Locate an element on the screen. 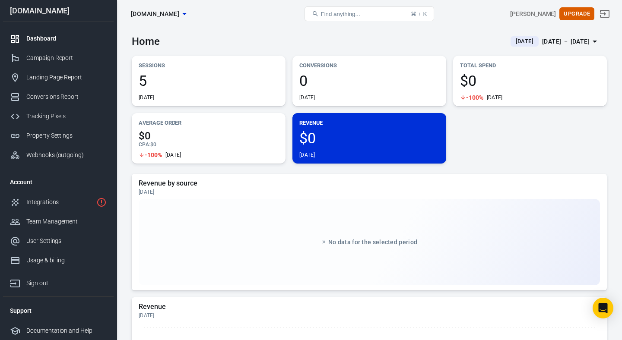  div: Campaign Report is located at coordinates (66, 58).